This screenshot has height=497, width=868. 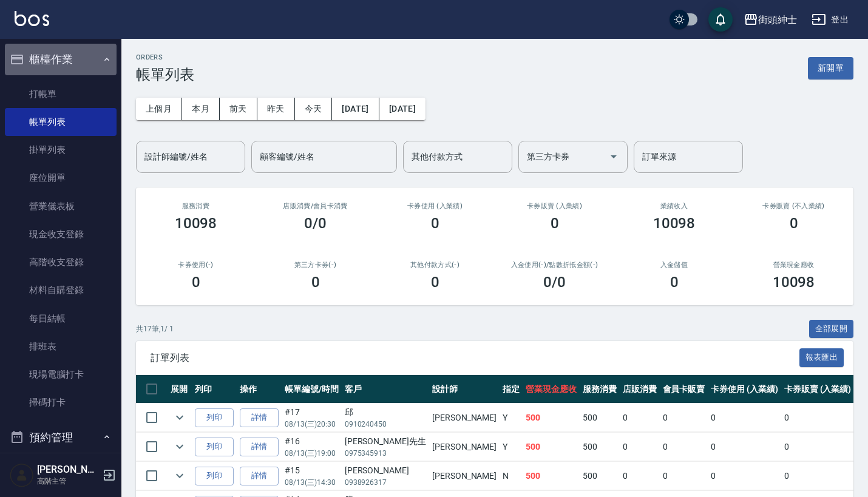 I want to click on h3: 服務消費, so click(x=196, y=206).